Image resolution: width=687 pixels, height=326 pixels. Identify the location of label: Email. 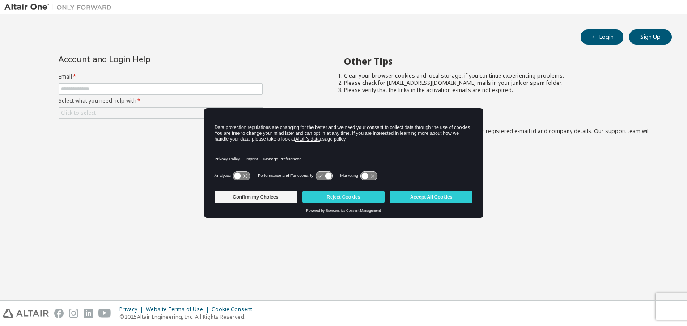
(161, 77).